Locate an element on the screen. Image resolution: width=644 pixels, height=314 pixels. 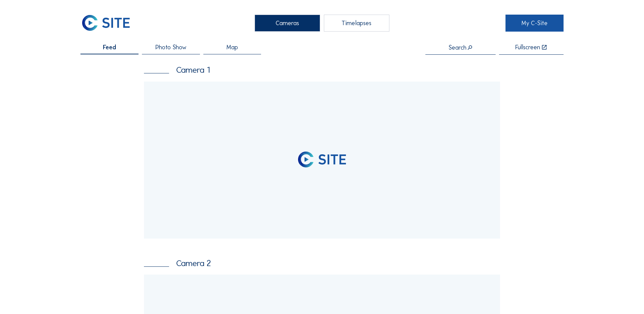
a: My C-Site is located at coordinates (534, 23).